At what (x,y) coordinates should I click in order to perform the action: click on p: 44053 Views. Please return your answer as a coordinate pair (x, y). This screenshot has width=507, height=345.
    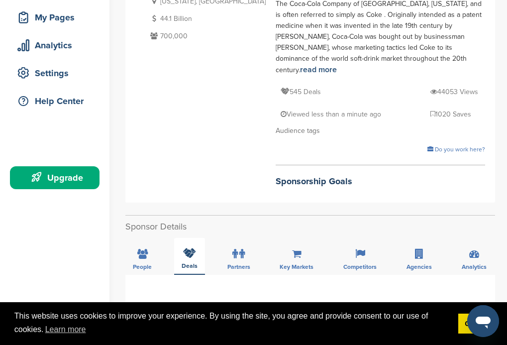
    Looking at the image, I should click on (454, 91).